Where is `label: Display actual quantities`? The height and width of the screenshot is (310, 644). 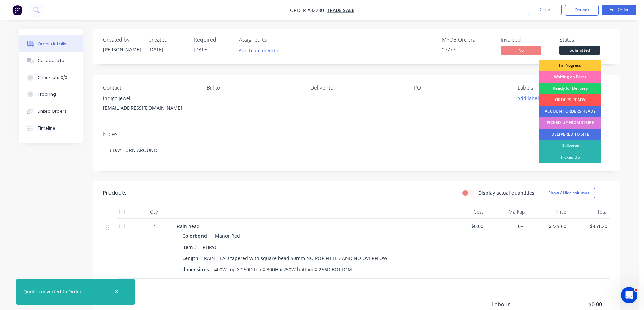 label: Display actual quantities is located at coordinates (506, 193).